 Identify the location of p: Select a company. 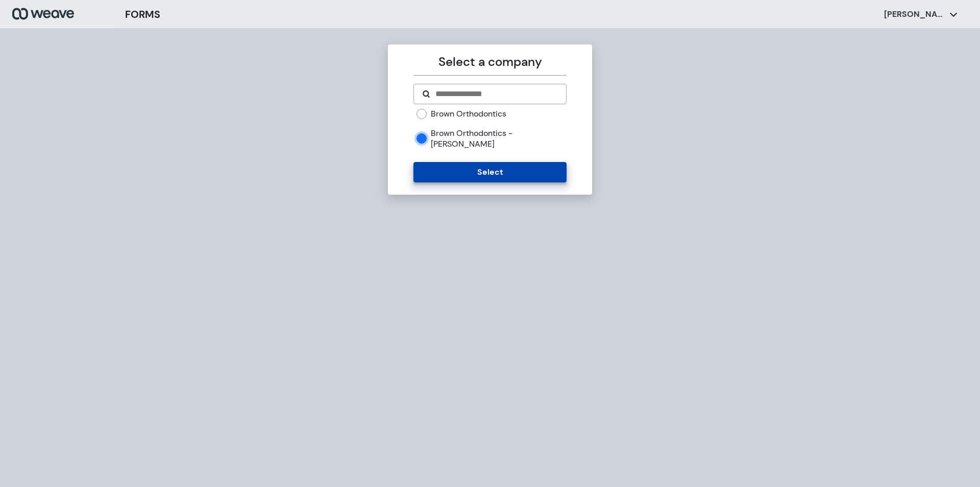
(490, 62).